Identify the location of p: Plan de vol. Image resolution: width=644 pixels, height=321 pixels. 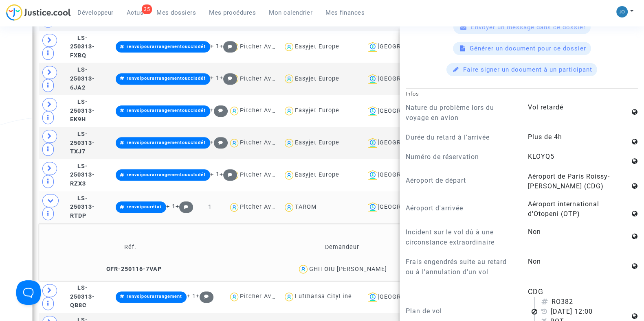
(460, 311).